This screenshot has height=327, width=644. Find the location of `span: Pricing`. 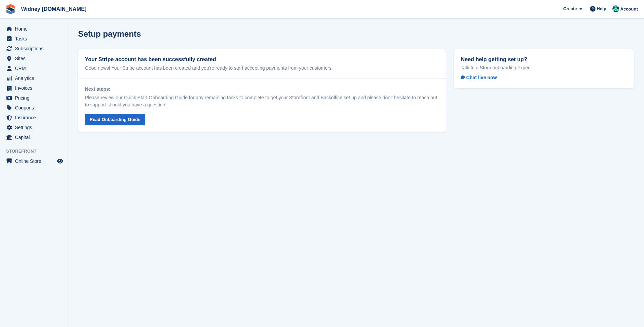

span: Pricing is located at coordinates (35, 98).